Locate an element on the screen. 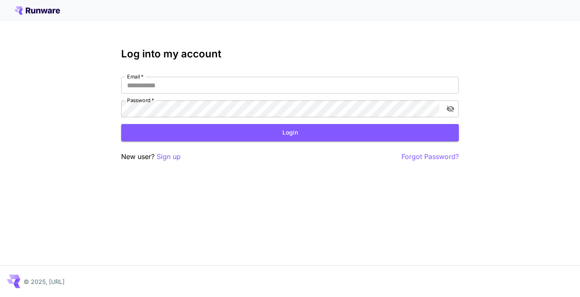 The width and height of the screenshot is (580, 297). p: New user? is located at coordinates (151, 157).